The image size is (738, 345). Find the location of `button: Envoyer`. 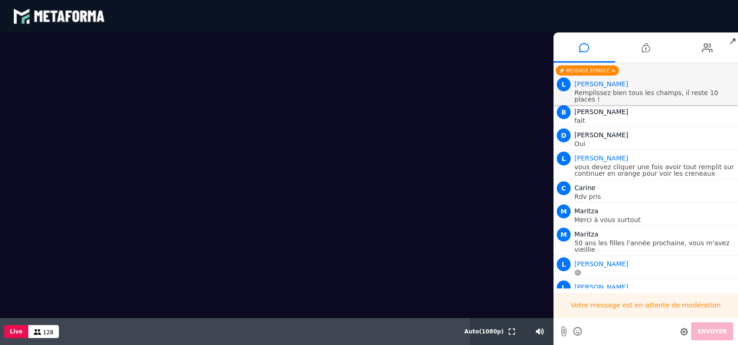

button: Envoyer is located at coordinates (712, 331).